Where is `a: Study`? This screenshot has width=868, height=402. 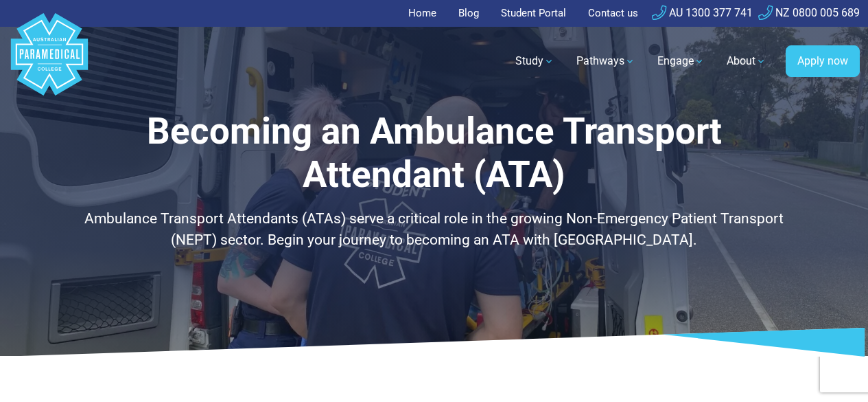
a: Study is located at coordinates (535, 61).